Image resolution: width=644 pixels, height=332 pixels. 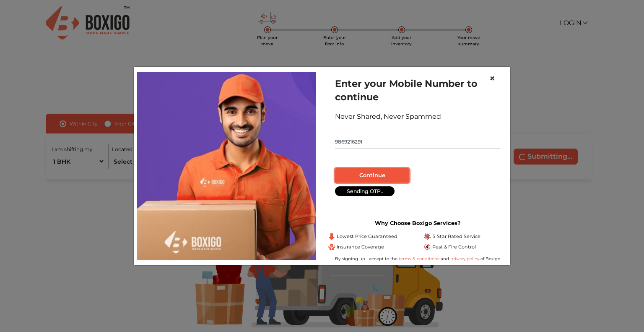 I want to click on div: Never Shared, Never Spammed, so click(x=418, y=117).